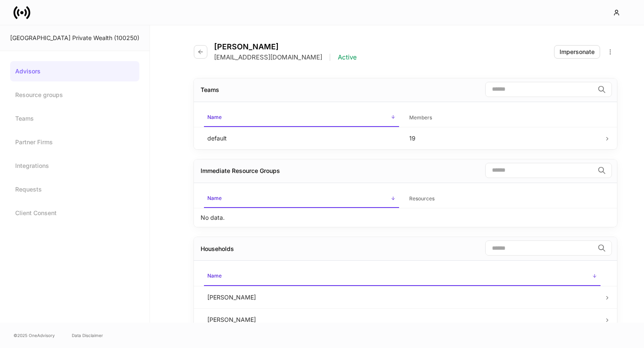  I want to click on span: © 2025 OneAdvisory, so click(34, 335).